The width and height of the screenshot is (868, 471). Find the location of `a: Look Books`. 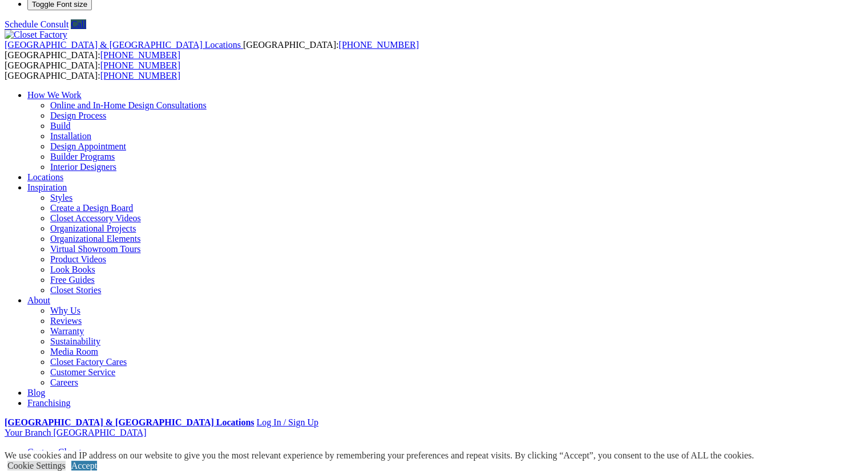

a: Look Books is located at coordinates (73, 269).